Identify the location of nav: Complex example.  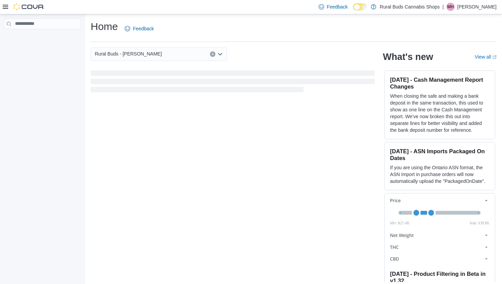
(42, 39).